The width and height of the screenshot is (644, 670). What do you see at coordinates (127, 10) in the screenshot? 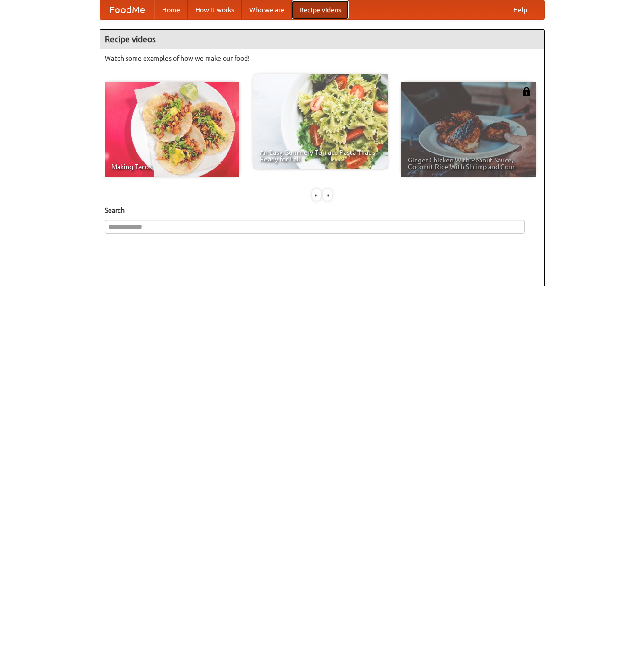
I see `a: FoodMe` at bounding box center [127, 10].